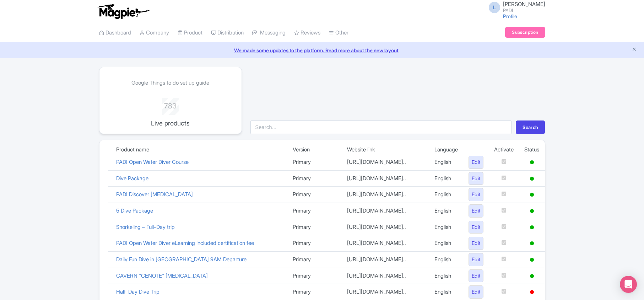  Describe the element at coordinates (170, 82) in the screenshot. I see `a: Google Things to do set up guide` at that location.